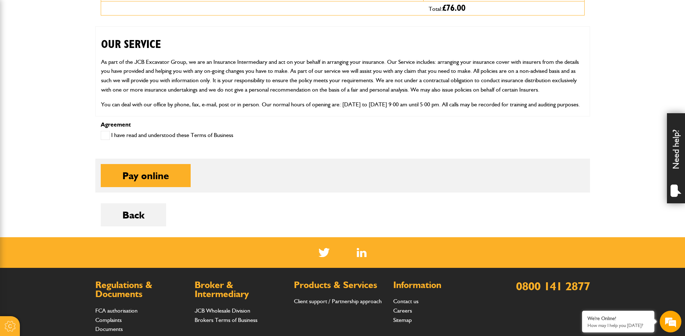  I want to click on a: FCA authorisation, so click(116, 311).